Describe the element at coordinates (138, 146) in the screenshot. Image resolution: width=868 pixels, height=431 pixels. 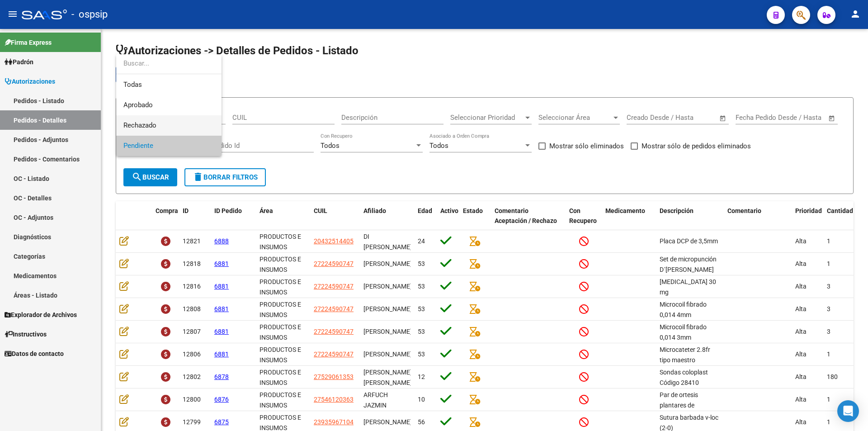
I see `span: Pendiente` at that location.